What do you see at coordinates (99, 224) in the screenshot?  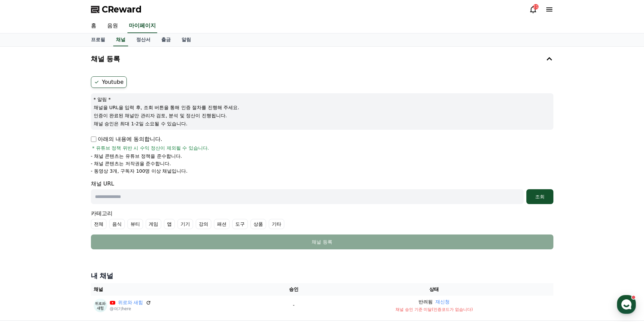 I see `label: 전체` at bounding box center [99, 224].